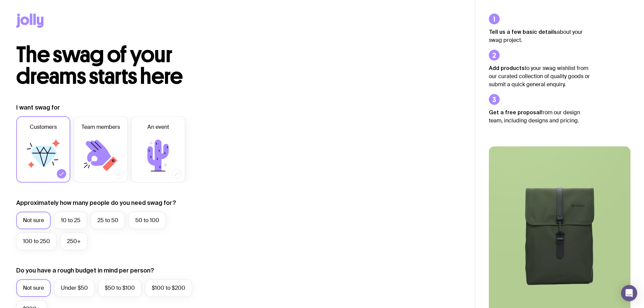 This screenshot has width=644, height=308. What do you see at coordinates (99, 66) in the screenshot?
I see `span: The swag of your dreams starts here` at bounding box center [99, 66].